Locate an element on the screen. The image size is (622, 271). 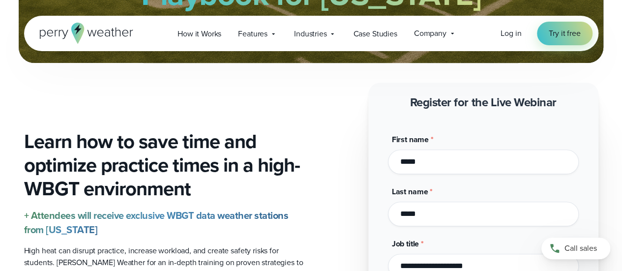
span: Job title is located at coordinates (405, 243).